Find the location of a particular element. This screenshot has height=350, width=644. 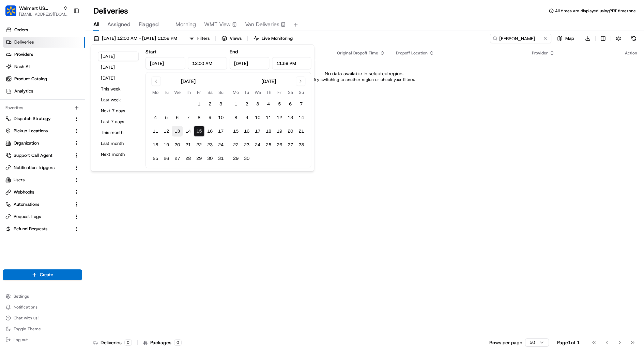

button: 19 is located at coordinates (166, 145).